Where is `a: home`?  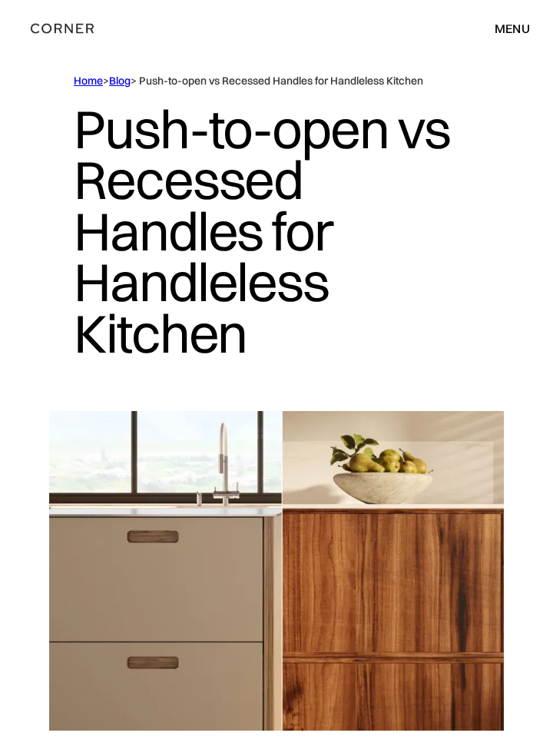 a: home is located at coordinates (80, 28).